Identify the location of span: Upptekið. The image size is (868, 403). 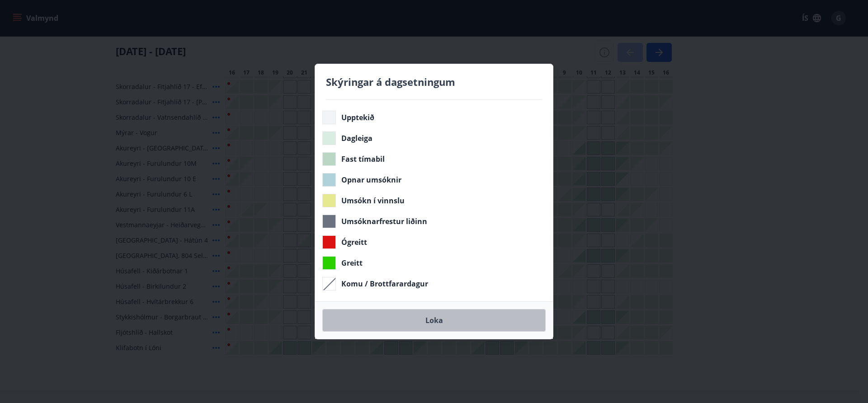
(357, 117).